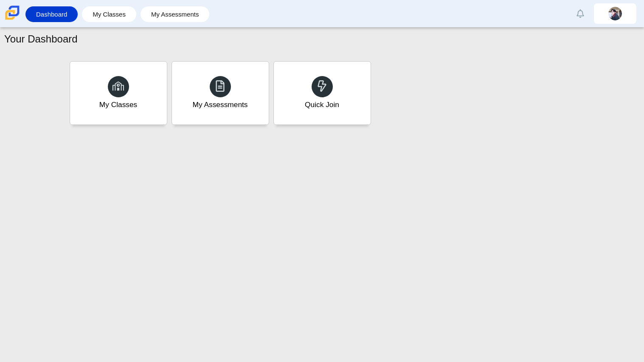 The height and width of the screenshot is (362, 644). I want to click on div: Quick Join, so click(322, 105).